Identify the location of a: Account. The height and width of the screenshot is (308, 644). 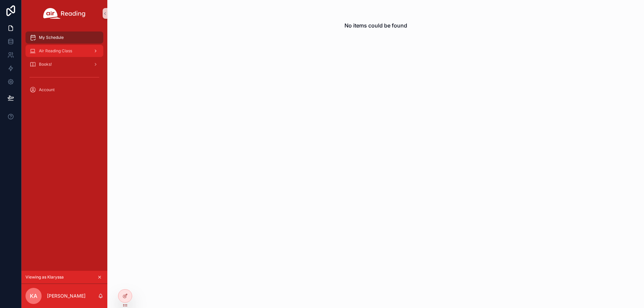
(64, 90).